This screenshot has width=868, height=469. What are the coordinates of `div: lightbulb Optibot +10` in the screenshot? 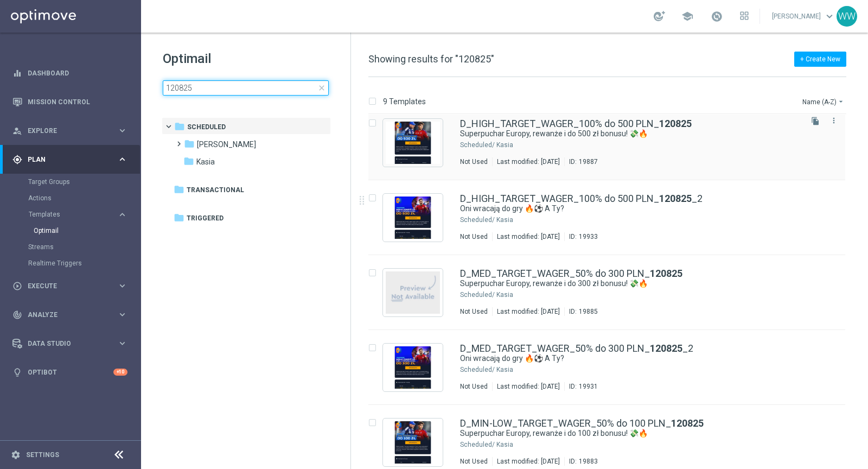 It's located at (70, 372).